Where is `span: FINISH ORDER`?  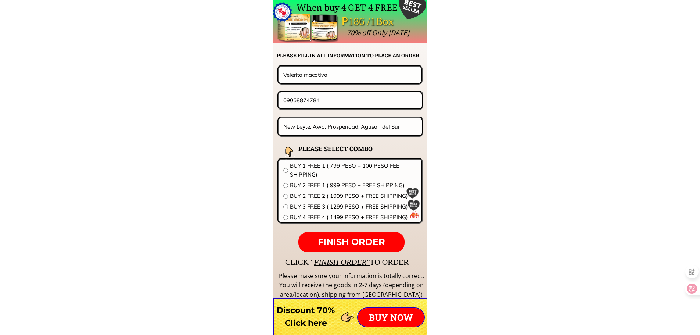 span: FINISH ORDER is located at coordinates (351, 242).